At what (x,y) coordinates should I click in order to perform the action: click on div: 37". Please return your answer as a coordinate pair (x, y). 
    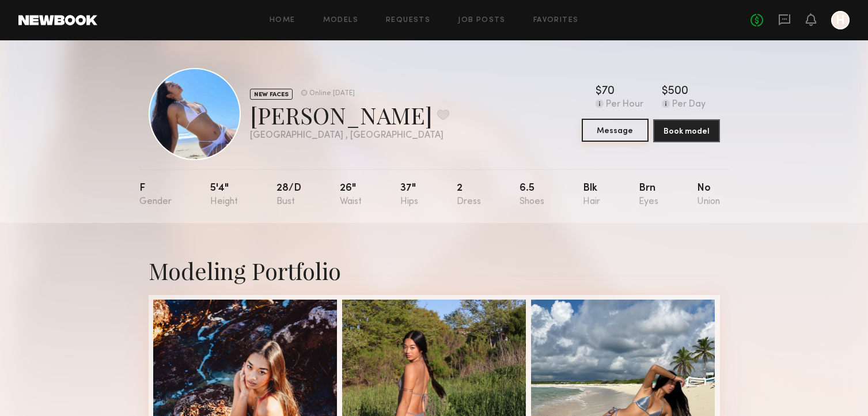
    Looking at the image, I should click on (409, 195).